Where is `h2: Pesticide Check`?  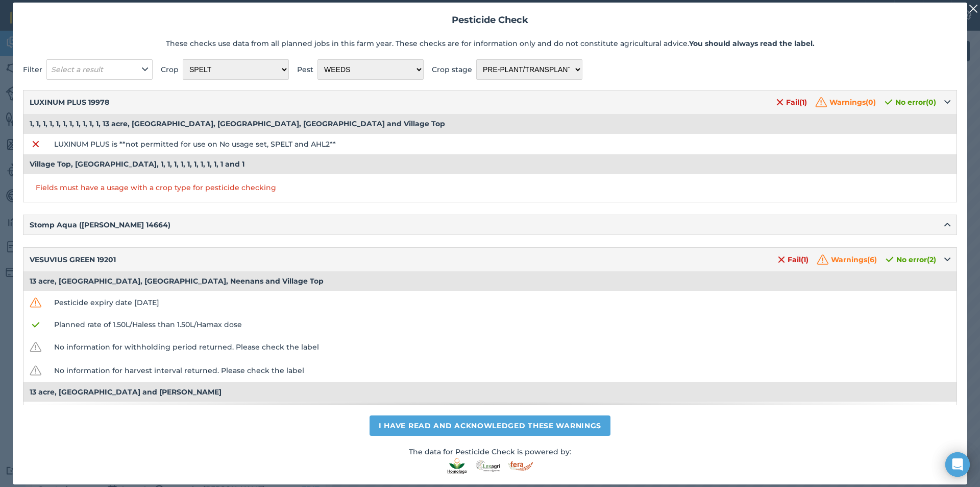
h2: Pesticide Check is located at coordinates (490, 20).